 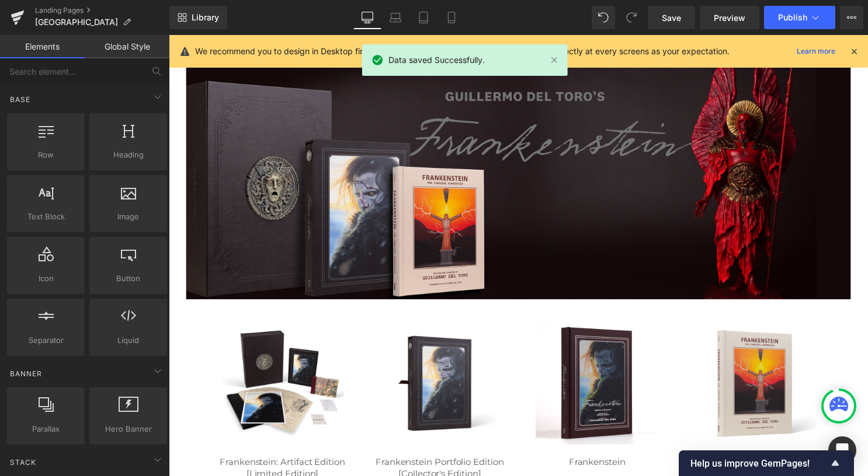 What do you see at coordinates (671, 18) in the screenshot?
I see `span: Save` at bounding box center [671, 18].